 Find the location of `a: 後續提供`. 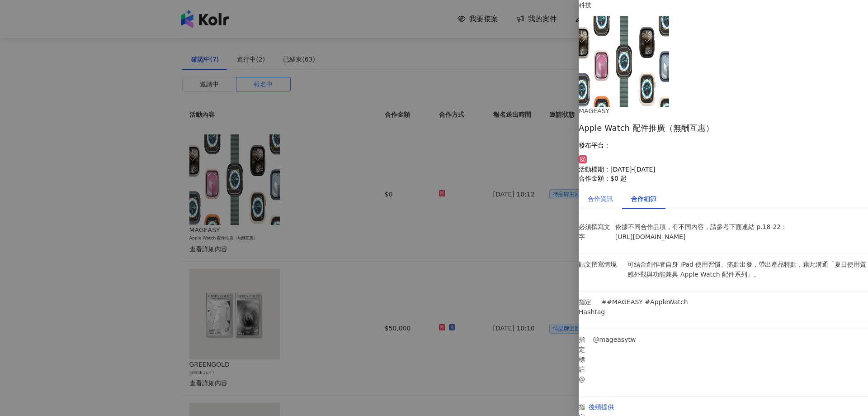

a: 後續提供 is located at coordinates (601, 407).